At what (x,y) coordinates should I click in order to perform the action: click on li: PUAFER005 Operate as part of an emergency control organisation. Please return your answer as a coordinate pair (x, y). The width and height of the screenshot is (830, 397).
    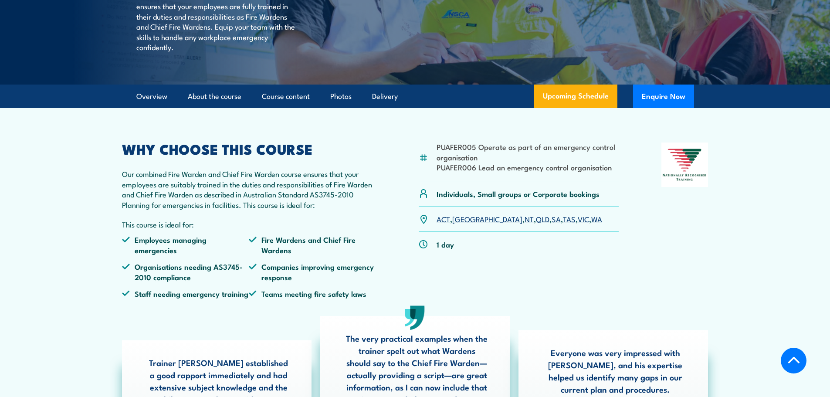
    Looking at the image, I should click on (528, 152).